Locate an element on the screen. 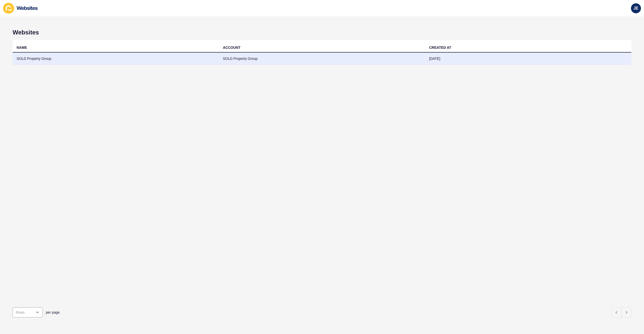 The height and width of the screenshot is (334, 644). h1: Websites is located at coordinates (322, 32).